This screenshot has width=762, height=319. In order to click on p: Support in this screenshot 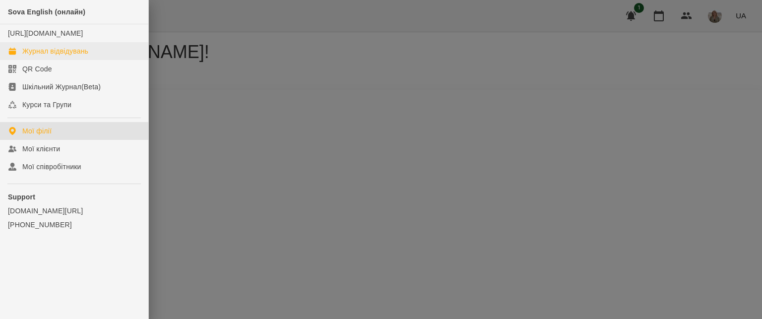, I will do `click(74, 197)`.